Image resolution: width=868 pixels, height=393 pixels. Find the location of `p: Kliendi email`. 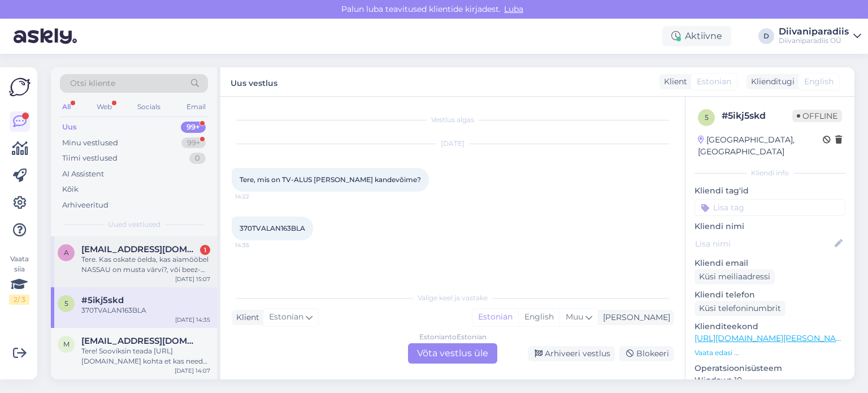

p: Kliendi email is located at coordinates (770, 263).